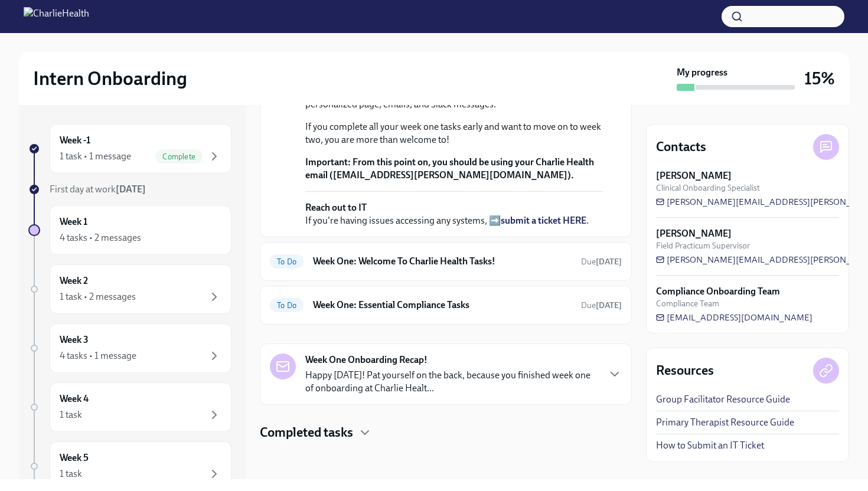 This screenshot has width=868, height=491. I want to click on h6: Week 2, so click(74, 281).